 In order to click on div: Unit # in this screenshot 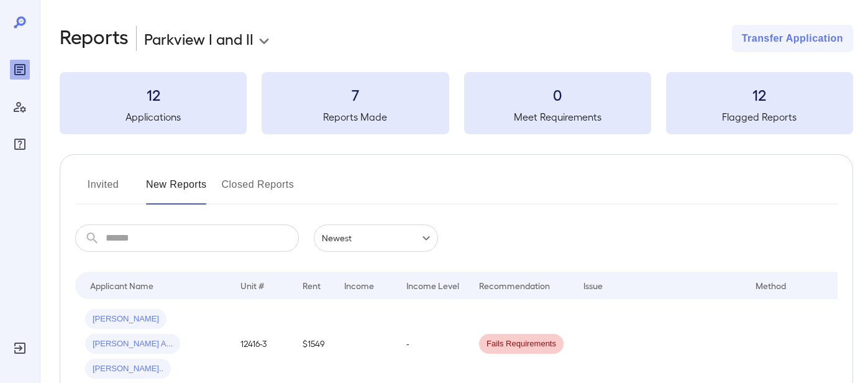, I will do `click(252, 286)`.